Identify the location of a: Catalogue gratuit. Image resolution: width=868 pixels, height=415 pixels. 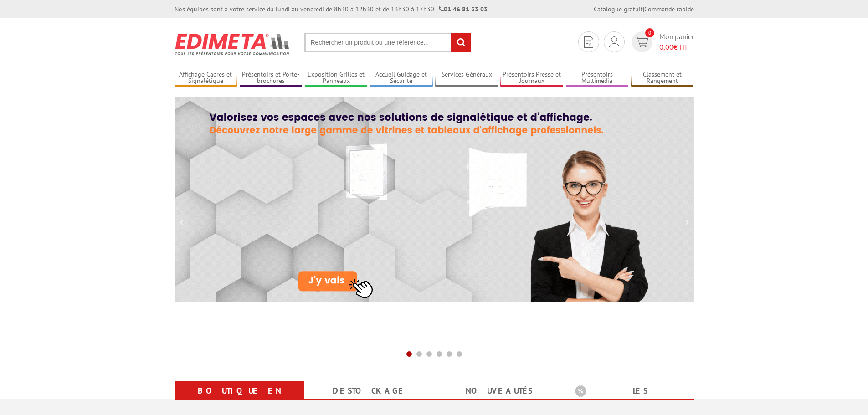
(618, 9).